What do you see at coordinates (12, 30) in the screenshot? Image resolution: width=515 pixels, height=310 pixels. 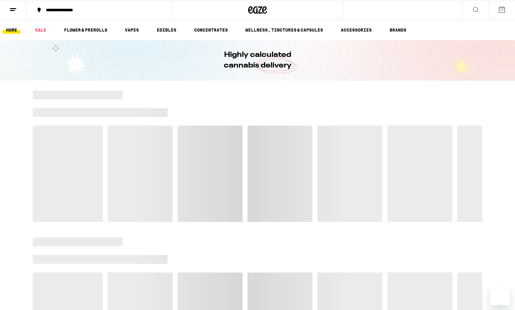 I see `a: HOME` at bounding box center [12, 30].